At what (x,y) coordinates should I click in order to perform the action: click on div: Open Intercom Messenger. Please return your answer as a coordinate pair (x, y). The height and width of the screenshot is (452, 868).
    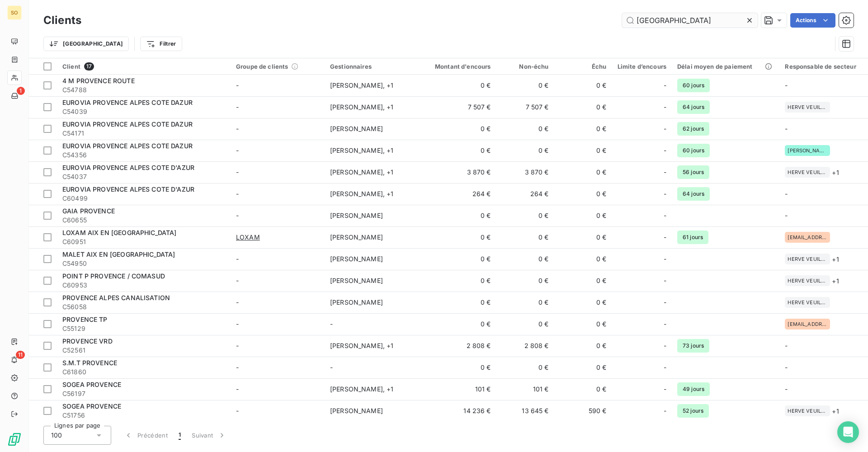
    Looking at the image, I should click on (849, 432).